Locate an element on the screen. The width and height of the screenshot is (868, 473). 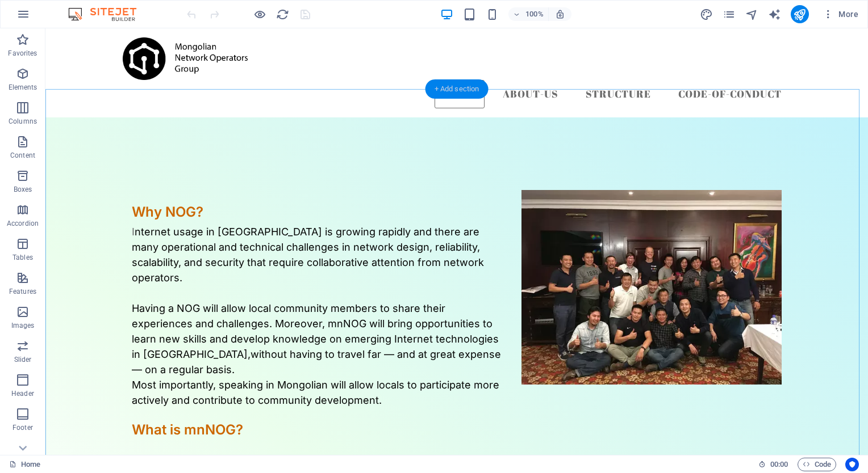
a: Click to cancel selection. Double-click to open Pages is located at coordinates (24, 465).